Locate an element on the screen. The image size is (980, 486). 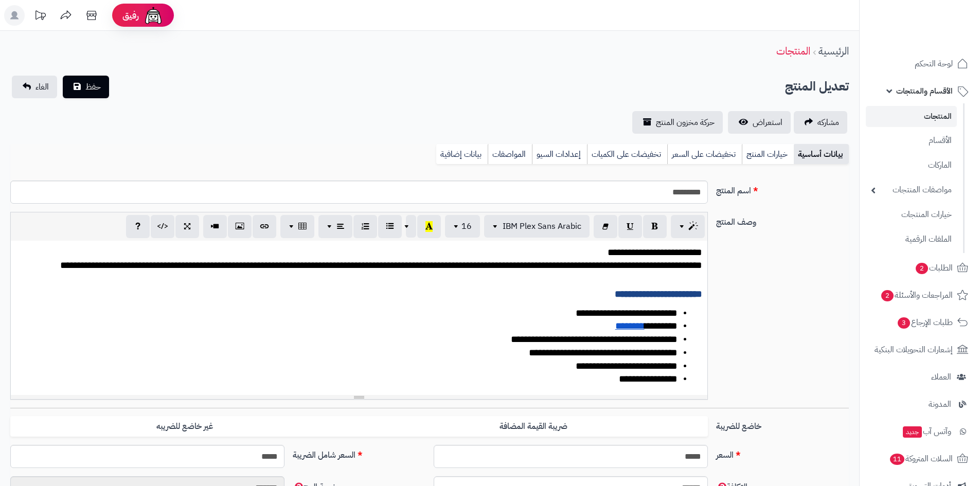
span: الطلبات is located at coordinates (933, 268).